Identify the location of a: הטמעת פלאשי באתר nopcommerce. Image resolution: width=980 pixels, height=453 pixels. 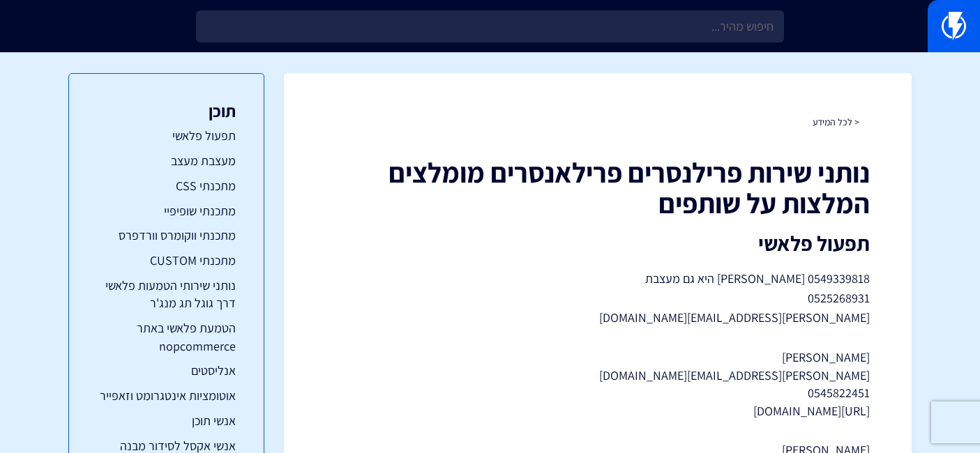
(166, 337).